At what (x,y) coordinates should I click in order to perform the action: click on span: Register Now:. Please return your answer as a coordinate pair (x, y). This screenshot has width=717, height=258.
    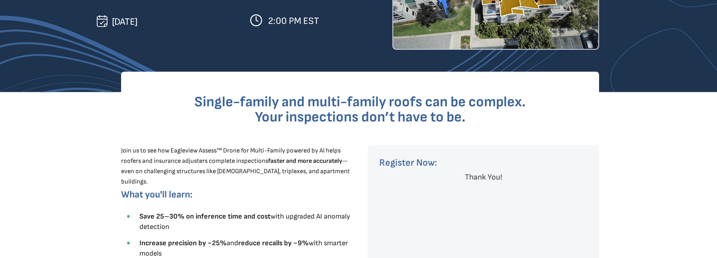
    Looking at the image, I should click on (408, 163).